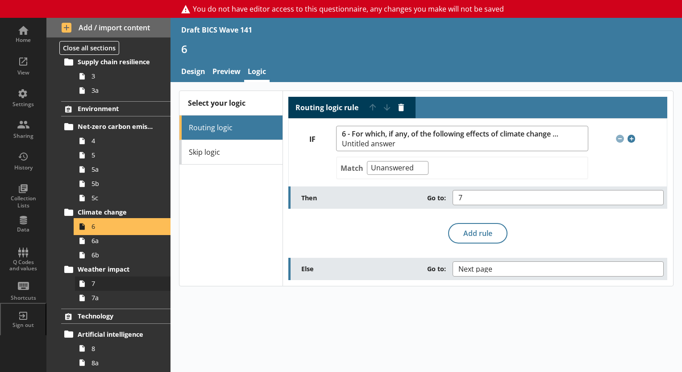  I want to click on li: Climate change66a6b, so click(118, 234).